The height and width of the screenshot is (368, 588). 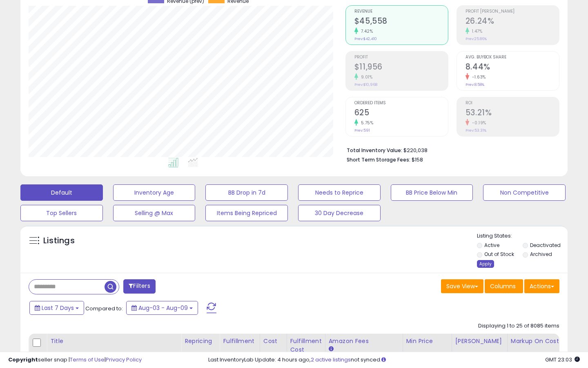 I want to click on label: Active, so click(x=492, y=245).